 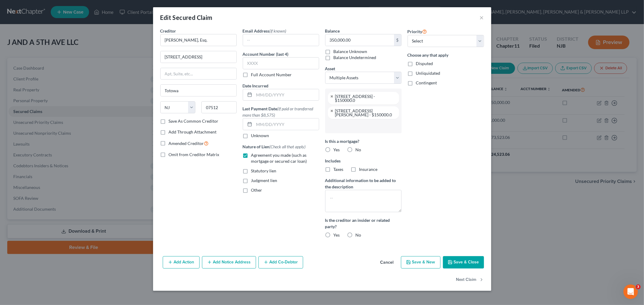 I want to click on span: Other, so click(x=257, y=190).